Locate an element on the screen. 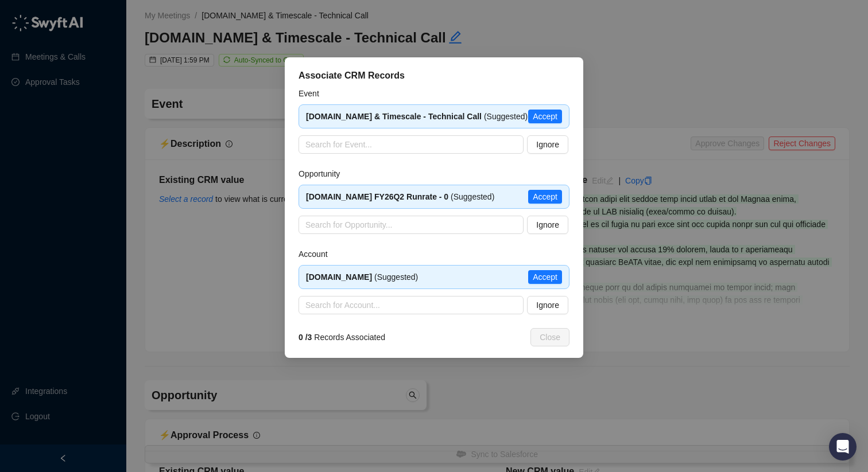  label: Account is located at coordinates (317, 254).